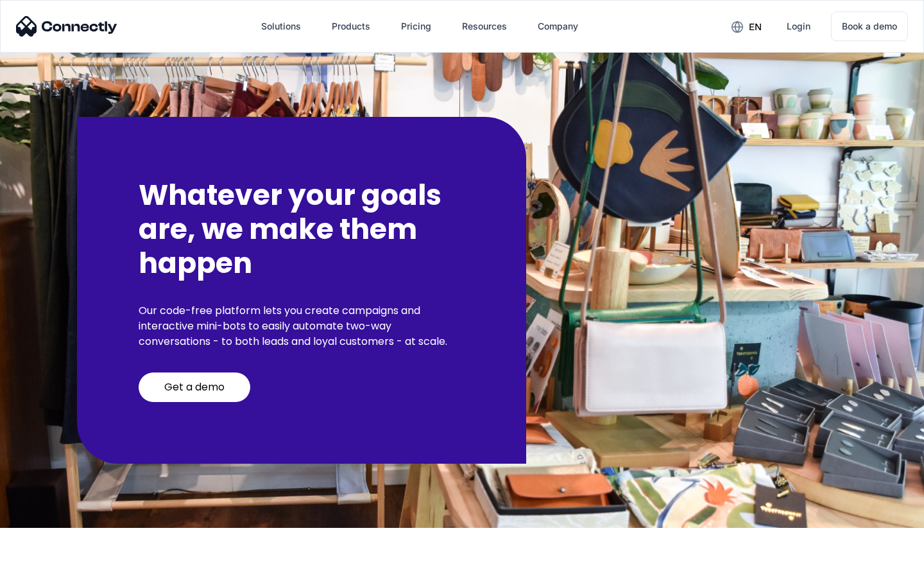 This screenshot has width=924, height=578. Describe the element at coordinates (194, 387) in the screenshot. I see `a: Get a demo` at that location.